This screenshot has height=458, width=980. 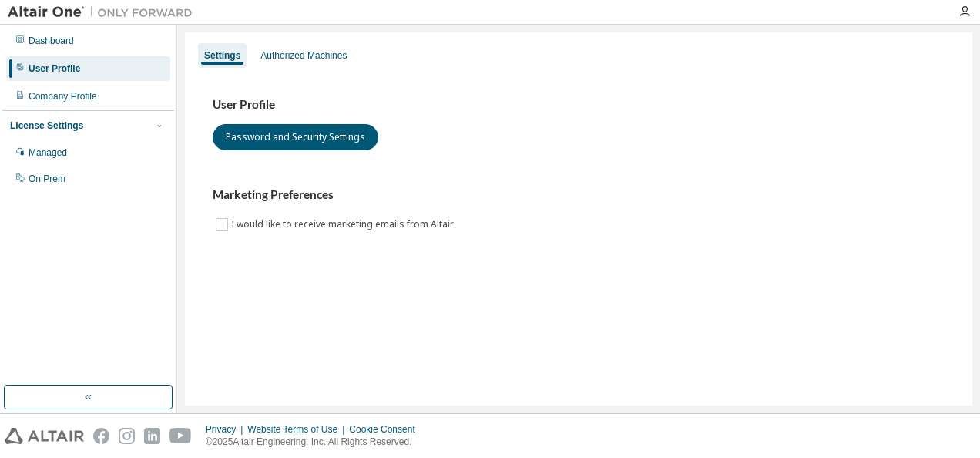 What do you see at coordinates (46, 125) in the screenshot?
I see `div: License Settings` at bounding box center [46, 125].